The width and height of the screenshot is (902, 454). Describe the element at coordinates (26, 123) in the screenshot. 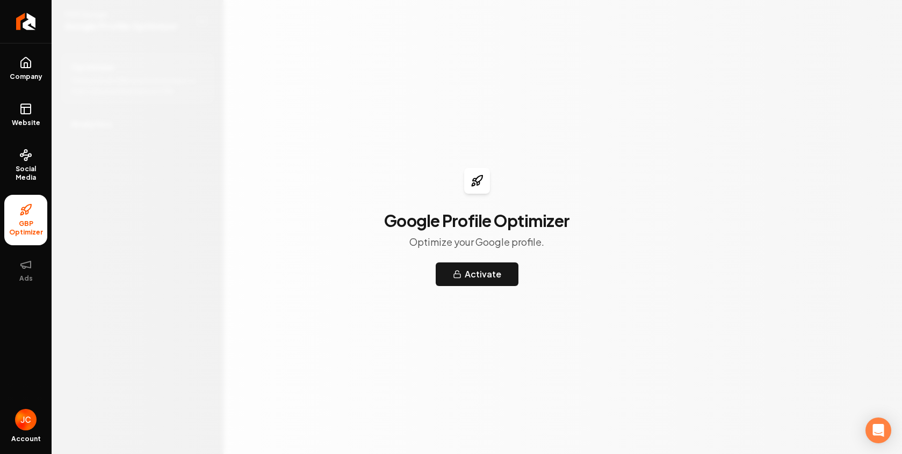

I see `span: Website` at that location.